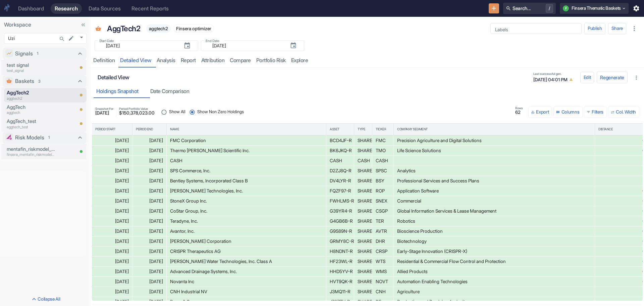 The height and width of the screenshot is (306, 644). Describe the element at coordinates (383, 180) in the screenshot. I see `div: BSY` at that location.